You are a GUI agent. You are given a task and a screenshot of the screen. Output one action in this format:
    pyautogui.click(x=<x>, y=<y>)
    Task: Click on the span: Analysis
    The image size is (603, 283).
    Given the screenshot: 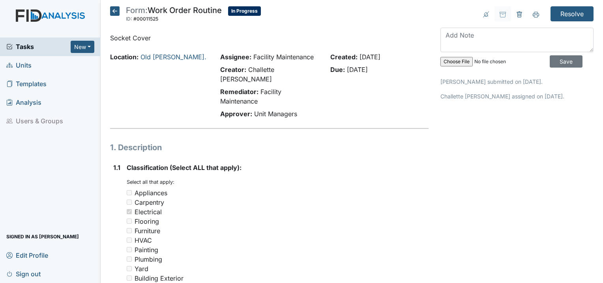 What is the action you would take?
    pyautogui.click(x=24, y=102)
    